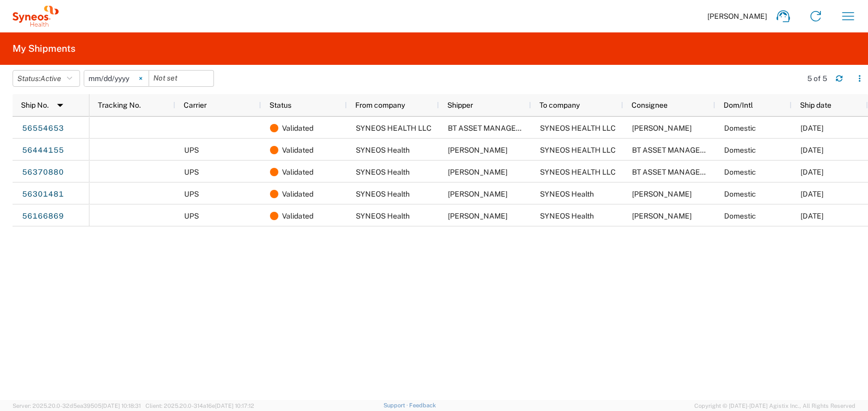 The width and height of the screenshot is (868, 411). What do you see at coordinates (812, 151) in the screenshot?
I see `span: 08/08/2025` at bounding box center [812, 151].